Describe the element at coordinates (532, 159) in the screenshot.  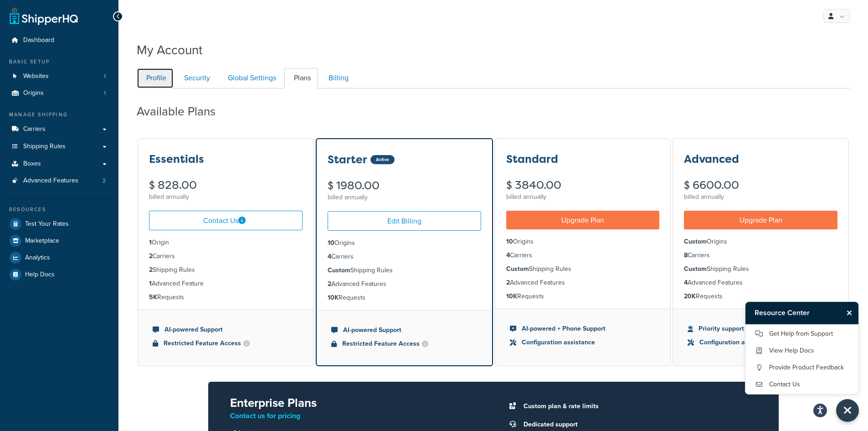
I see `h3: Standard` at that location.